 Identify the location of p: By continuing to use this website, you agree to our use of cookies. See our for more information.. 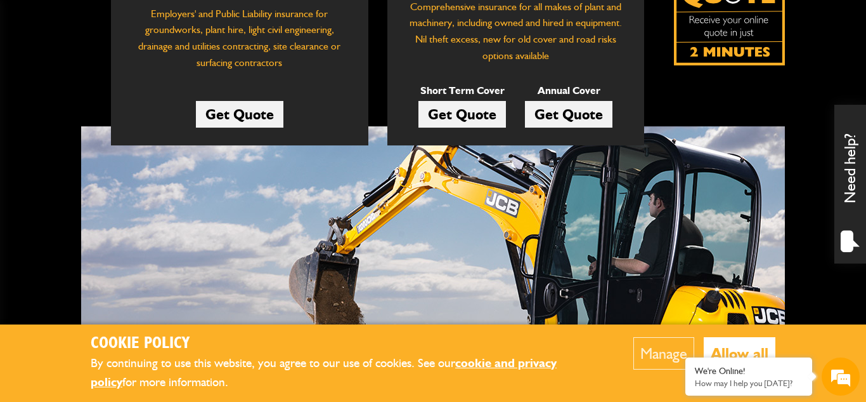
(343, 372).